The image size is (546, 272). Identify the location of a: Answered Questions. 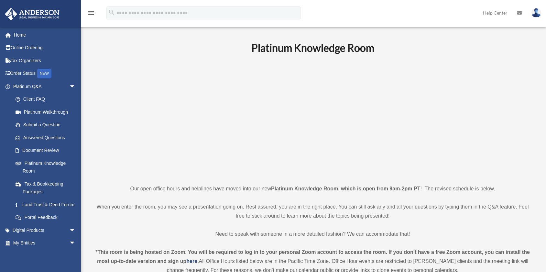
(47, 137).